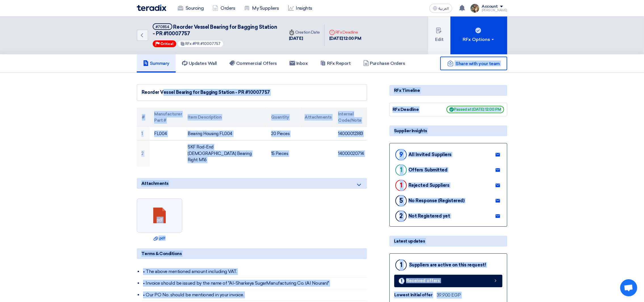  What do you see at coordinates (490, 7) in the screenshot?
I see `div: Account` at bounding box center [490, 7].